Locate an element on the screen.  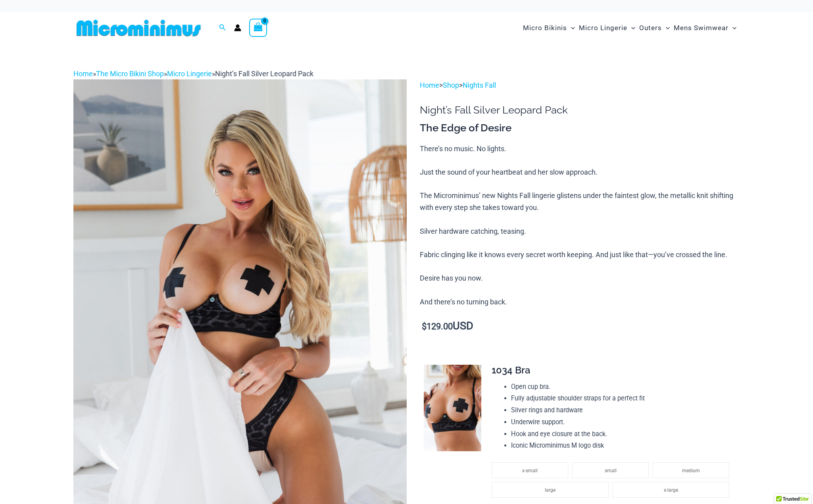
li: Open cup bra. is located at coordinates (622, 387).